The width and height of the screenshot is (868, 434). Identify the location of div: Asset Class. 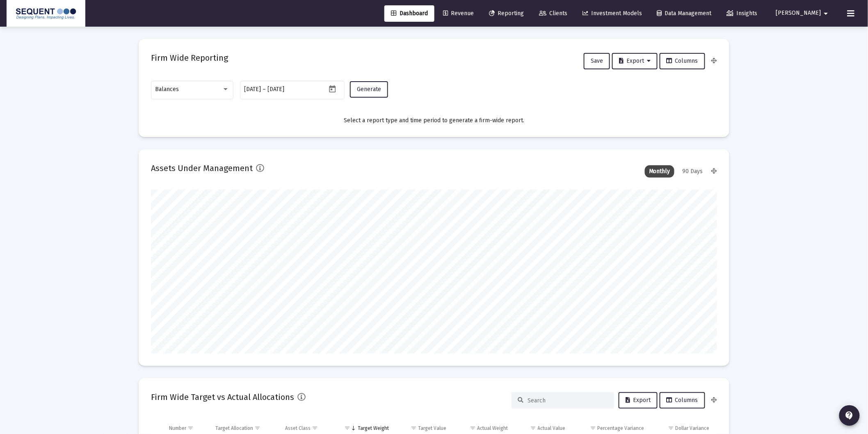
(298, 428).